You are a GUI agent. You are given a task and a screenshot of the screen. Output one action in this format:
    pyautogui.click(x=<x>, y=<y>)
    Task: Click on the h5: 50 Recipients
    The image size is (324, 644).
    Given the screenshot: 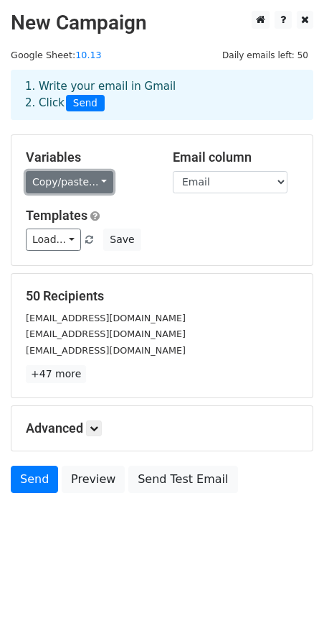 What is the action you would take?
    pyautogui.click(x=162, y=296)
    